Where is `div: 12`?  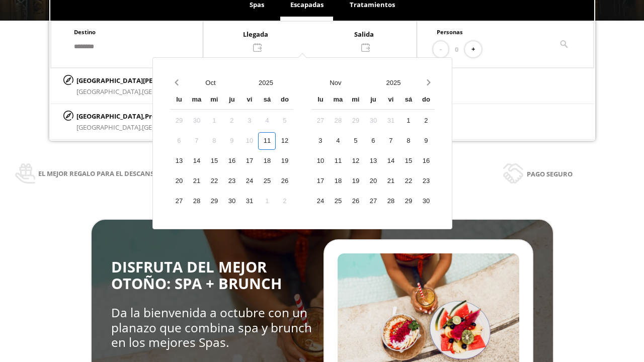 div: 12 is located at coordinates (284, 141).